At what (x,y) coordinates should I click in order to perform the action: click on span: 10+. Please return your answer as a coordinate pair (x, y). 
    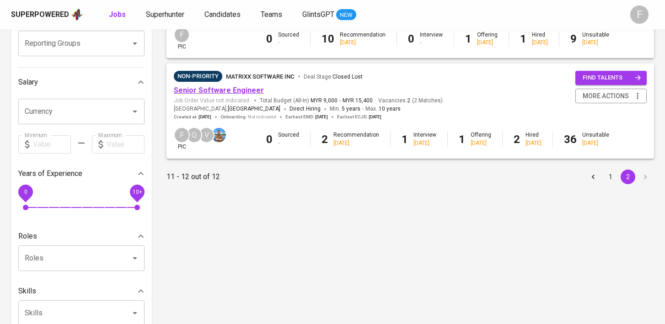
    Looking at the image, I should click on (137, 192).